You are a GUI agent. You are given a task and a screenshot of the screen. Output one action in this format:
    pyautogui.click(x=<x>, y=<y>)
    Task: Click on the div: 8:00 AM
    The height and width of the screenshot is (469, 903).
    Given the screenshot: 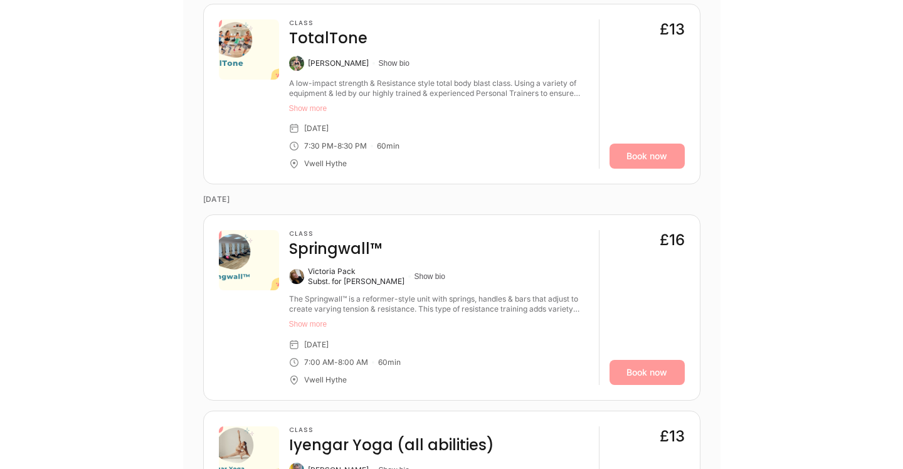 What is the action you would take?
    pyautogui.click(x=353, y=362)
    